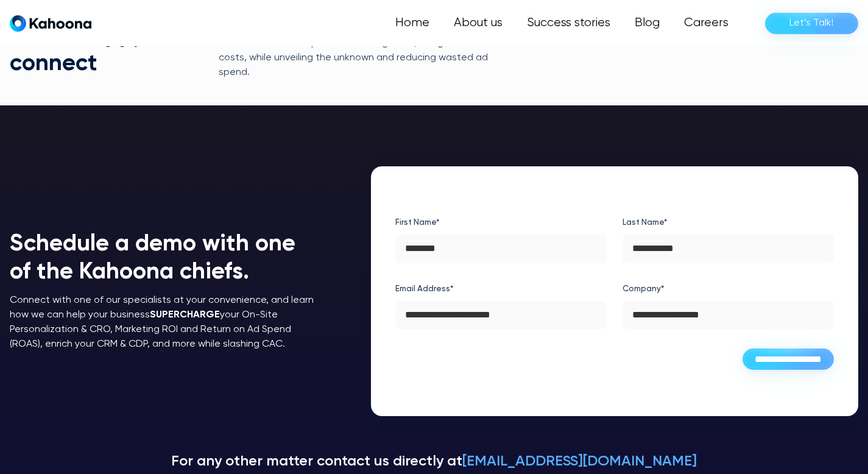 The image size is (868, 474). What do you see at coordinates (568, 23) in the screenshot?
I see `a: Success stories` at bounding box center [568, 23].